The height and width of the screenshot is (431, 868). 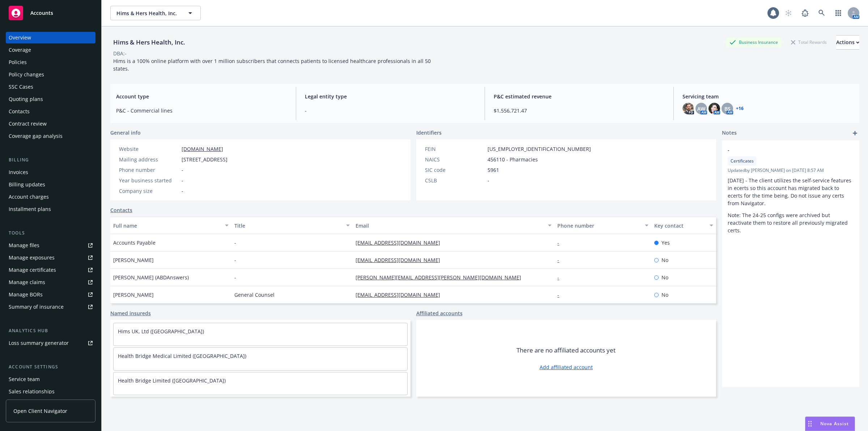 What do you see at coordinates (51, 330) in the screenshot?
I see `div: Analytics hub` at bounding box center [51, 330].